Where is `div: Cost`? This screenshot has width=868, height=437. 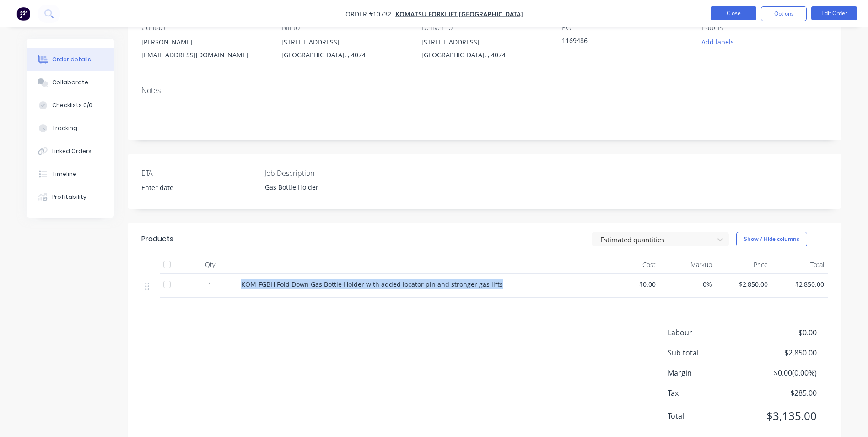
div: Cost is located at coordinates (631, 265).